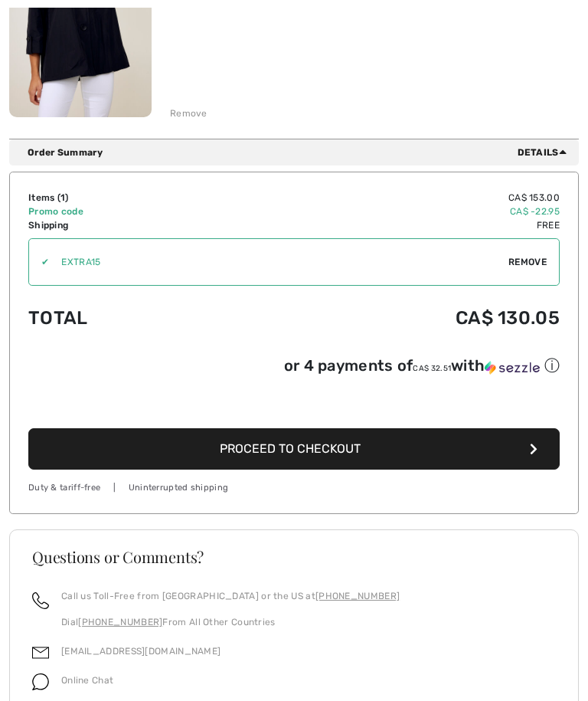 The image size is (588, 701). What do you see at coordinates (546, 153) in the screenshot?
I see `span: Details` at bounding box center [546, 153].